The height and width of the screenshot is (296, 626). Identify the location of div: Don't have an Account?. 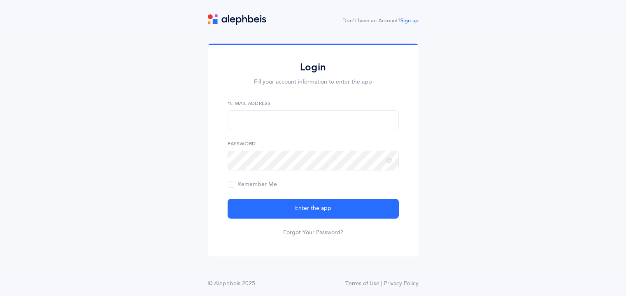
(381, 21).